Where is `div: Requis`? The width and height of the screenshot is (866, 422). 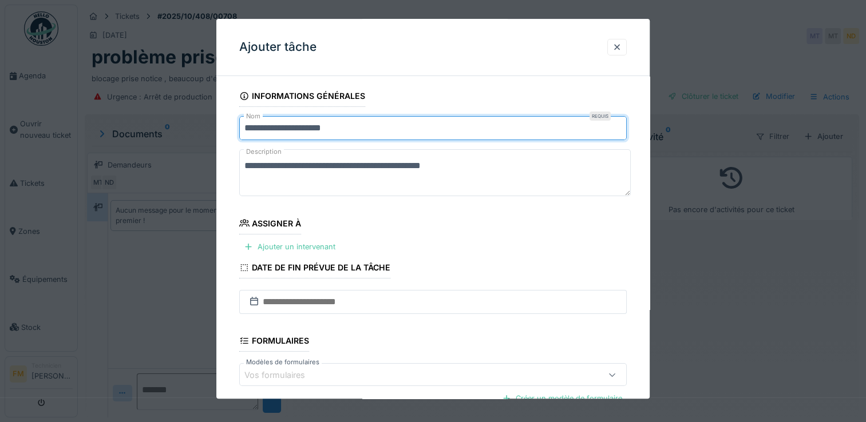 div: Requis is located at coordinates (600, 116).